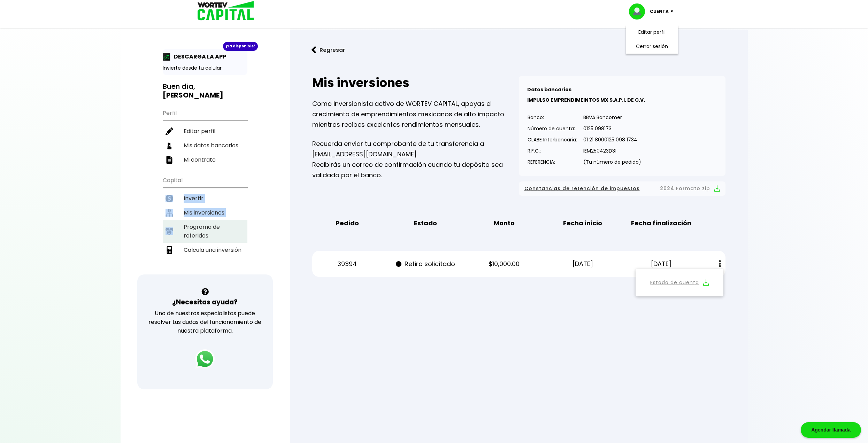 The height and width of the screenshot is (443, 868). I want to click on b: IMPULSO EMPRENDIMEINTOS MX S.A.P.I. DE C.V., so click(586, 100).